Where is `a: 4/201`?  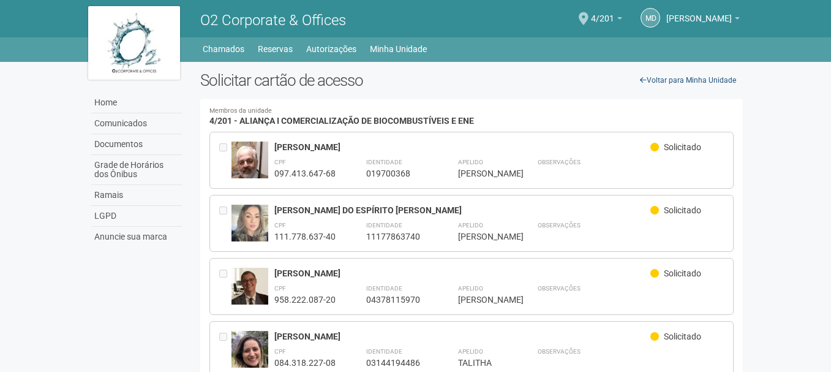 a: 4/201 is located at coordinates (607, 20).